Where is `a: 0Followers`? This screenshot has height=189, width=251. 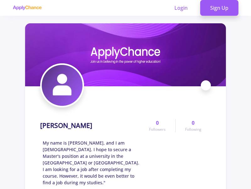 a: 0Followers is located at coordinates (157, 125).